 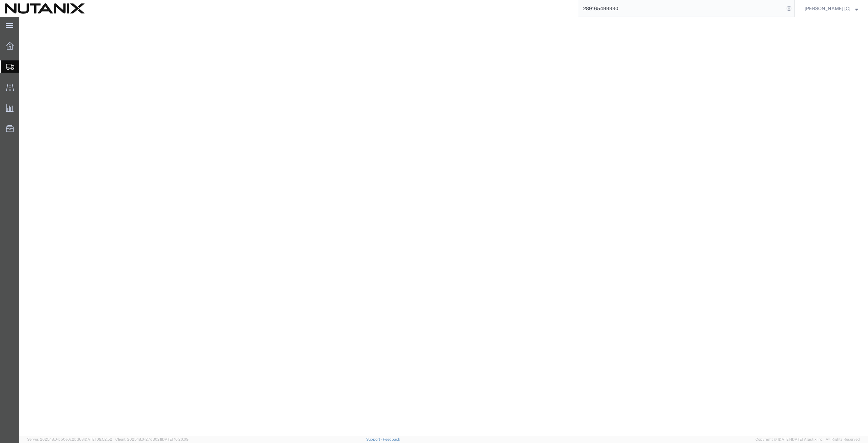 I want to click on a: Support, so click(x=375, y=439).